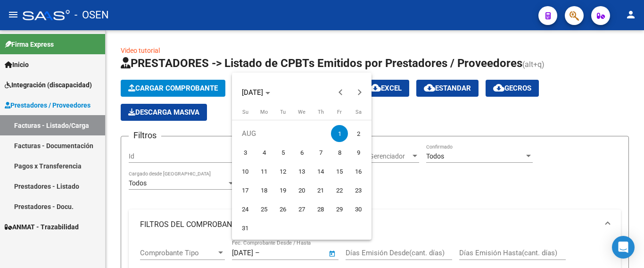 This screenshot has height=268, width=644. What do you see at coordinates (245, 190) in the screenshot?
I see `span: 17` at bounding box center [245, 190].